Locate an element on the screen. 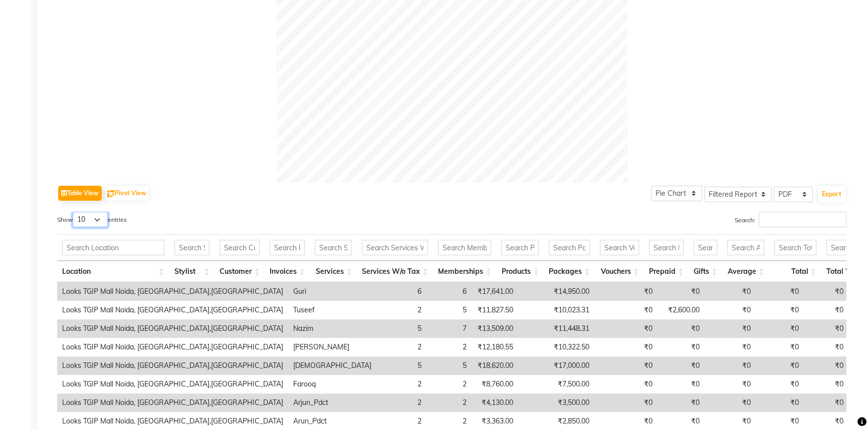  th: Invoices: activate to sort column ascending is located at coordinates (287, 271).